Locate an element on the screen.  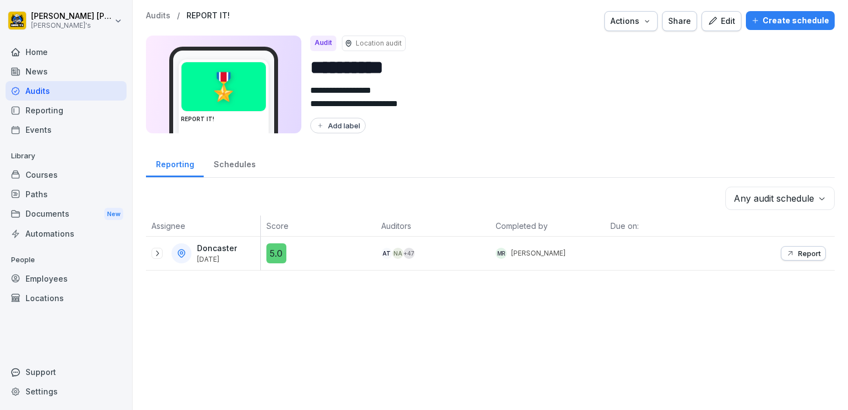
div: Schedules is located at coordinates (234, 163).